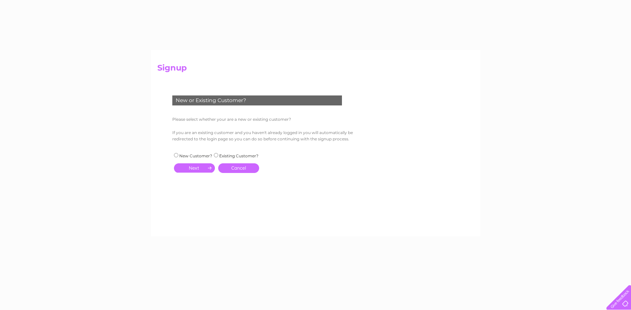 The height and width of the screenshot is (310, 631). What do you see at coordinates (315, 69) in the screenshot?
I see `h2: Signup` at bounding box center [315, 69].